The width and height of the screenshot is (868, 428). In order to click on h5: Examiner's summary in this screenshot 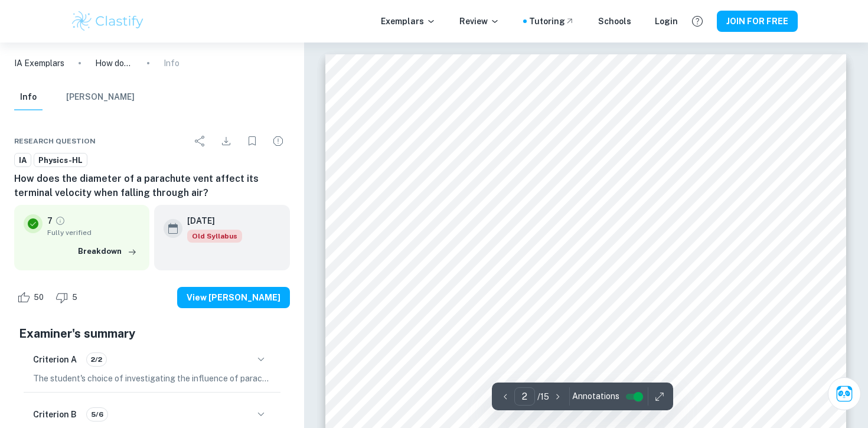, I will do `click(152, 333)`.